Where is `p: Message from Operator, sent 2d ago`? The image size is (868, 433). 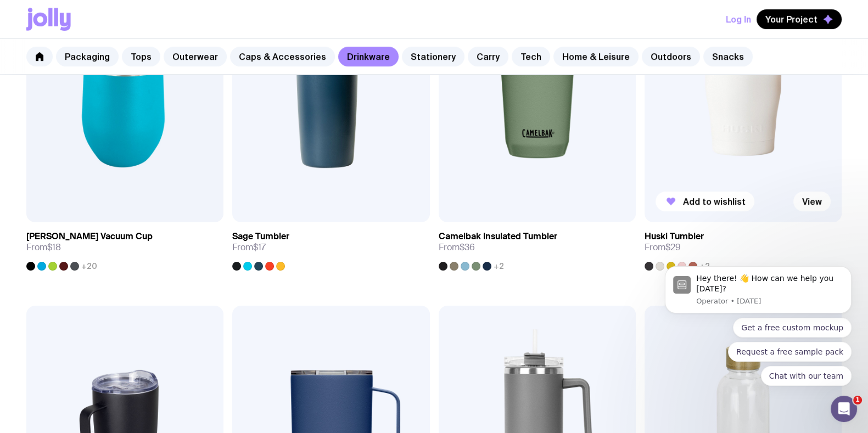
p: Message from Operator, sent 2d ago is located at coordinates (122, 118).